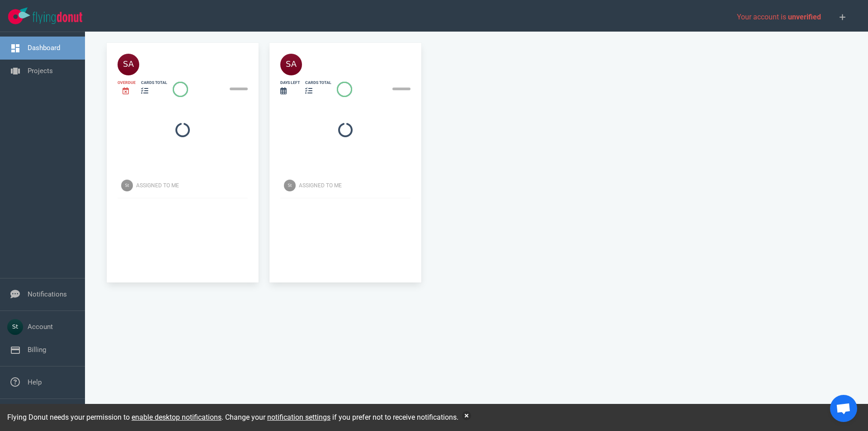  Describe the element at coordinates (44, 48) in the screenshot. I see `a: Dashboard` at that location.